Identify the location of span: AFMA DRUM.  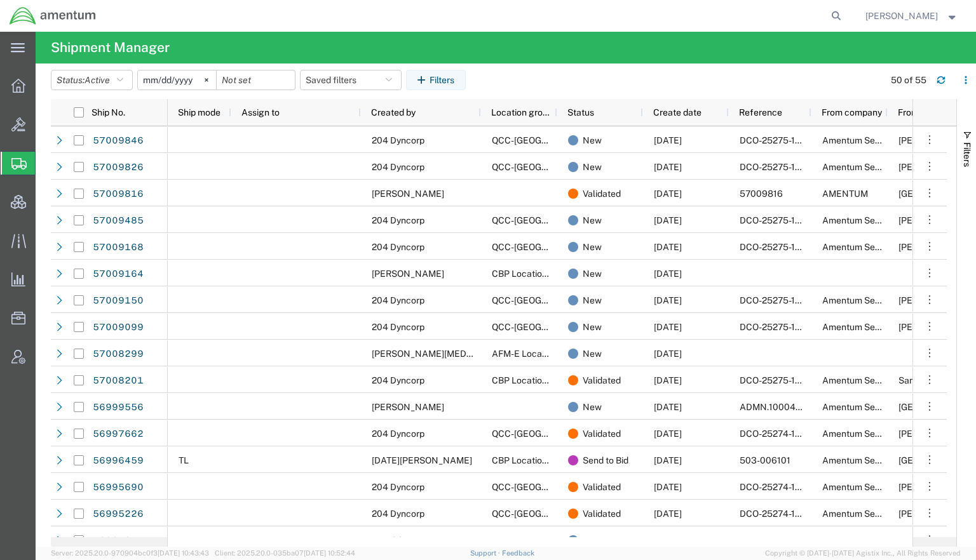
(849, 541).